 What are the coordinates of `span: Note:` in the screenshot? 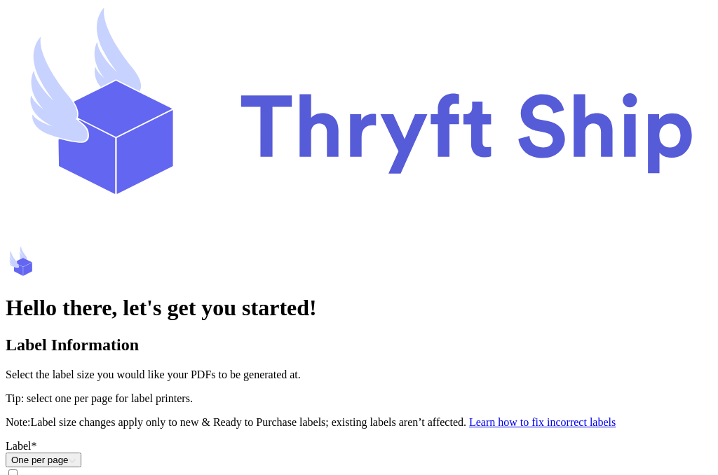 It's located at (18, 422).